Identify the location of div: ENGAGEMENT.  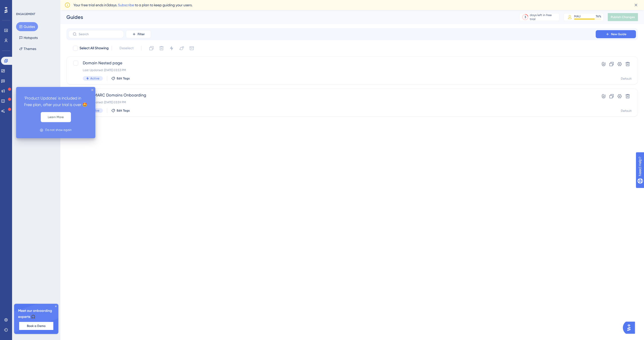
(26, 14).